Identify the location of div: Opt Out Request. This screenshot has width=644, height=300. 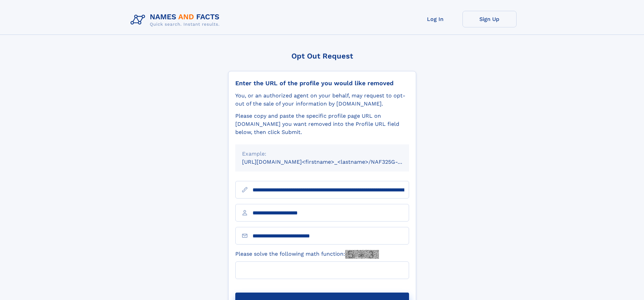
(322, 56).